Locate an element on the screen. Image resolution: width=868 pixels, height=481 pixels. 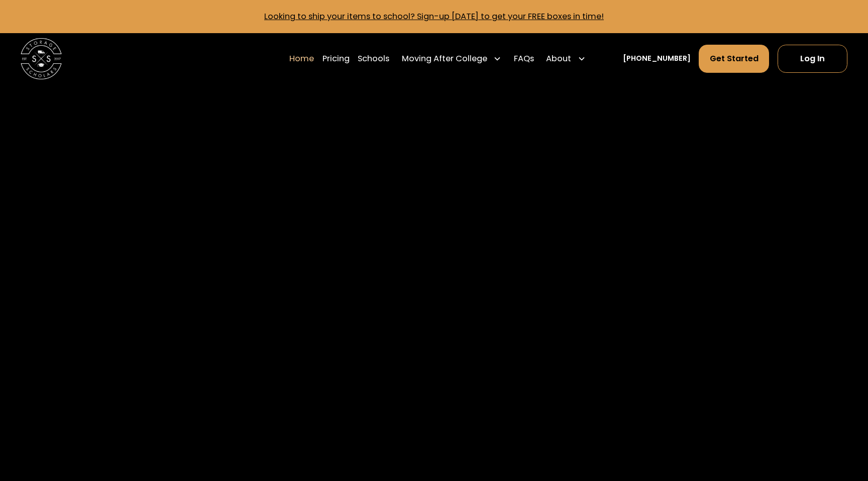
a: Log In is located at coordinates (812, 58).